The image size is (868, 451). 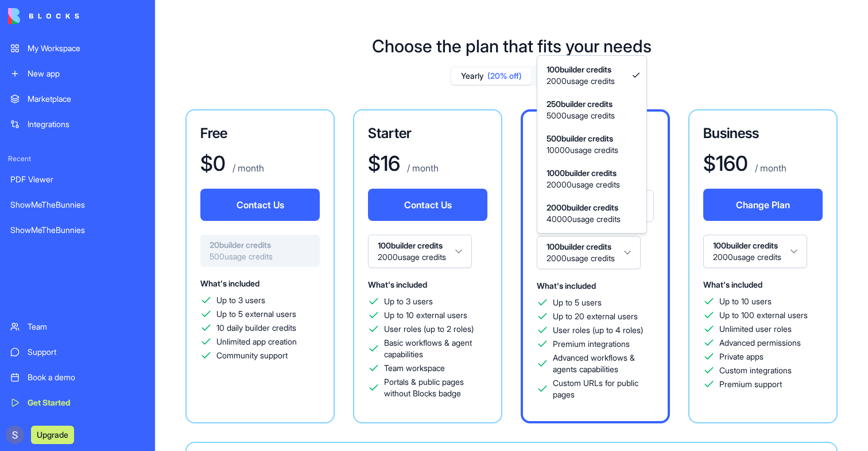 What do you see at coordinates (77, 158) in the screenshot?
I see `span: Recent` at bounding box center [77, 158].